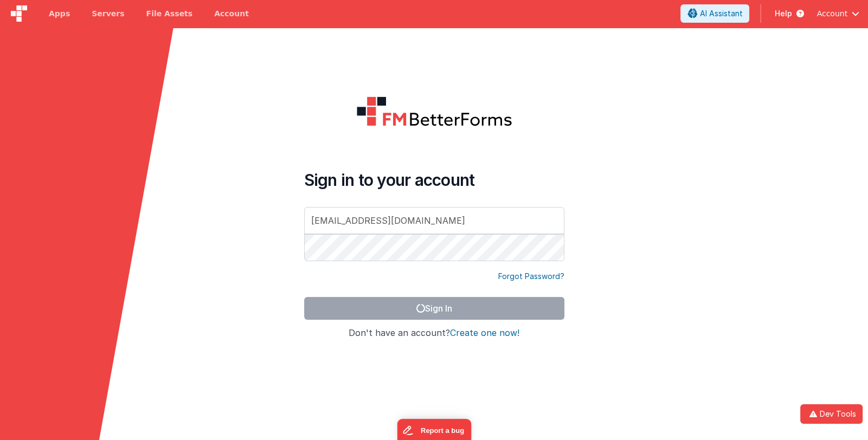  I want to click on span: Help, so click(783, 14).